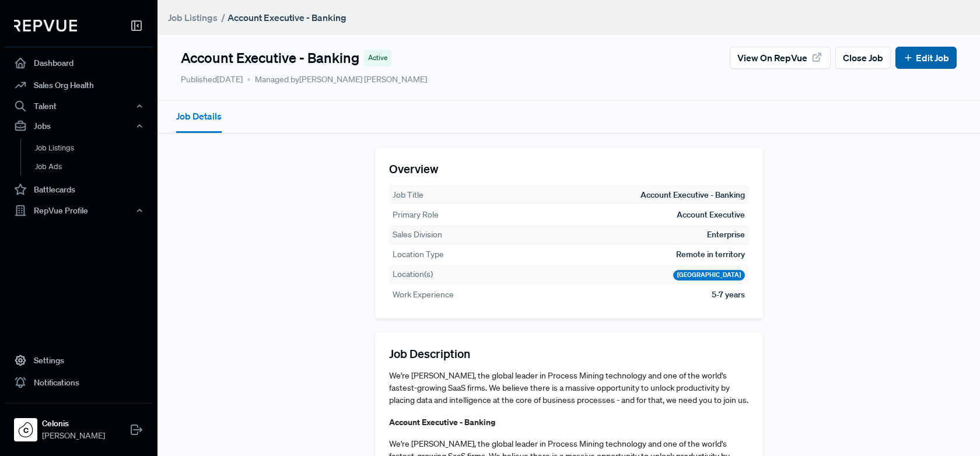 The image size is (980, 456). I want to click on button: RepVue Profile, so click(79, 211).